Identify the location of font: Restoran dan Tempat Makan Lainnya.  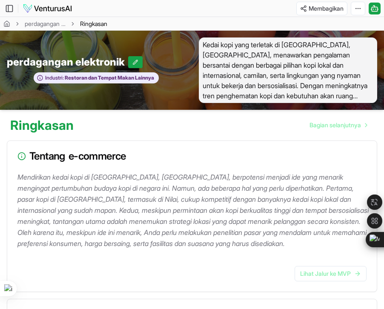
(109, 77).